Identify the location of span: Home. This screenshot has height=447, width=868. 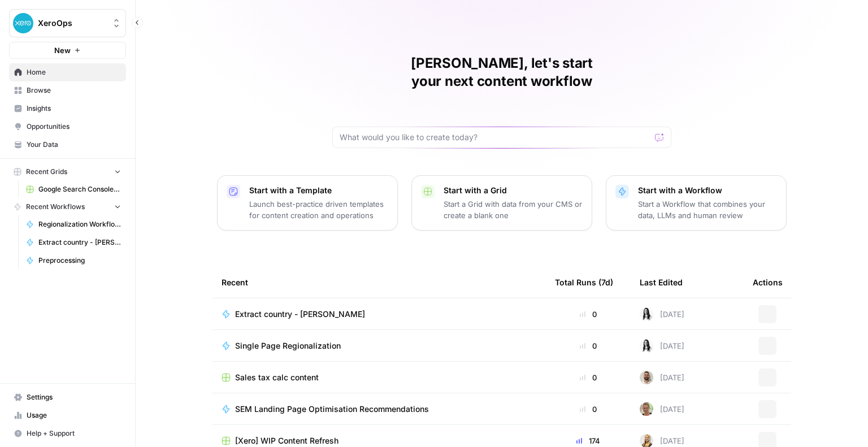
(73, 73).